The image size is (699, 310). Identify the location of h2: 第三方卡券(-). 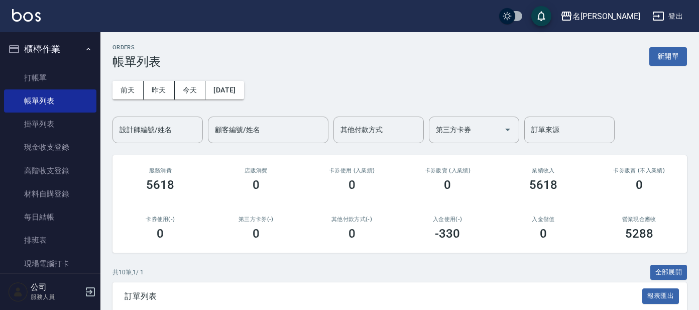
(256, 219).